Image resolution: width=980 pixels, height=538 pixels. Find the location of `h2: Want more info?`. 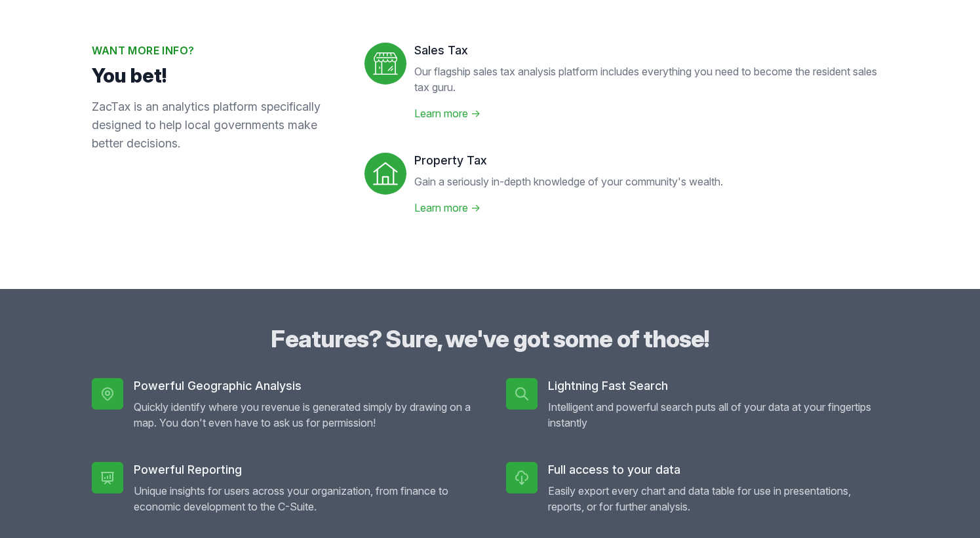

h2: Want more info? is located at coordinates (218, 50).